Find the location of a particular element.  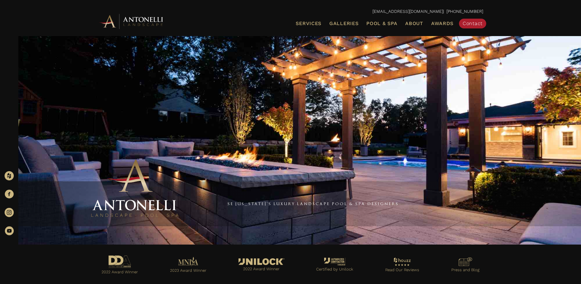

img: Antonelli Stacked Logo is located at coordinates (135, 188).